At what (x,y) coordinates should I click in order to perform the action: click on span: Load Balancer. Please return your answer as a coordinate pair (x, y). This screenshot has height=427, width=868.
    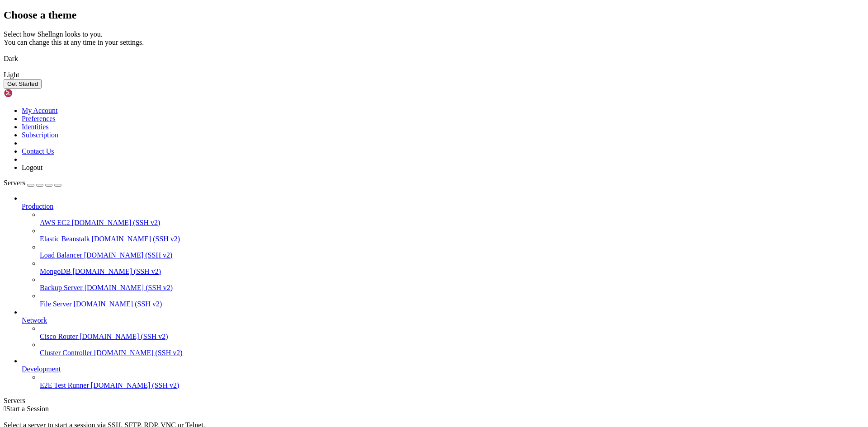
    Looking at the image, I should click on (61, 255).